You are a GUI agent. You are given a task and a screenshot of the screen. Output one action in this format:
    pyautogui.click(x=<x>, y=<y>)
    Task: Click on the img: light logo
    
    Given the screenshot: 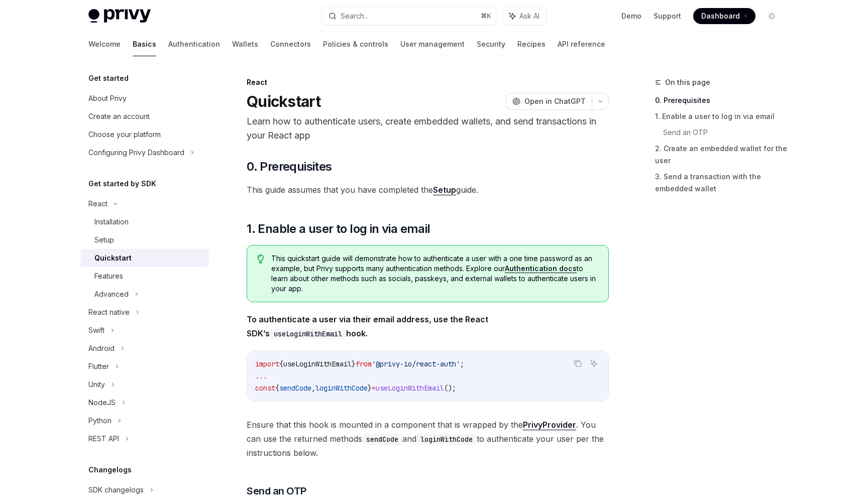 What is the action you would take?
    pyautogui.click(x=120, y=16)
    